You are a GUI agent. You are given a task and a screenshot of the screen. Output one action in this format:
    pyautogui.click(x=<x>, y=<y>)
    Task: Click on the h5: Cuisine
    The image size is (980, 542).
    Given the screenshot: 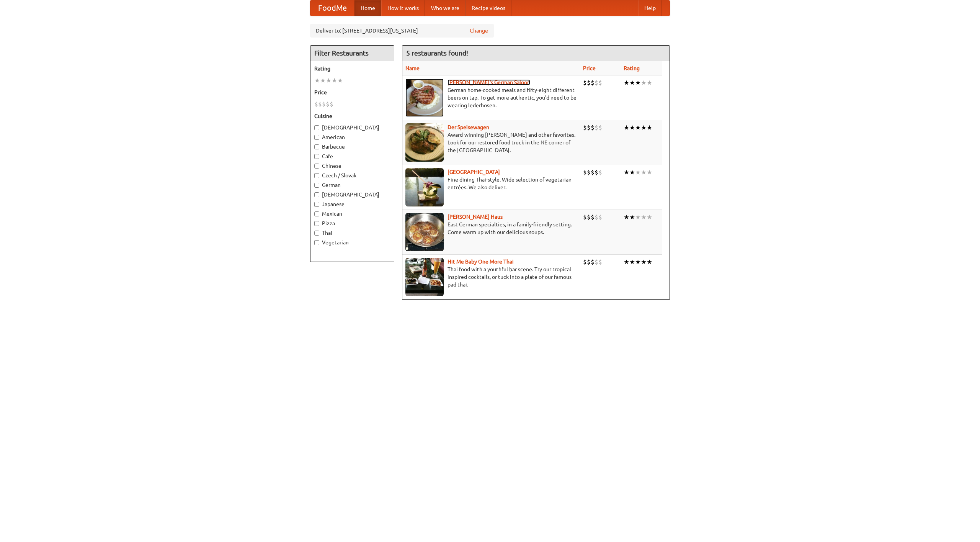 What is the action you would take?
    pyautogui.click(x=352, y=116)
    